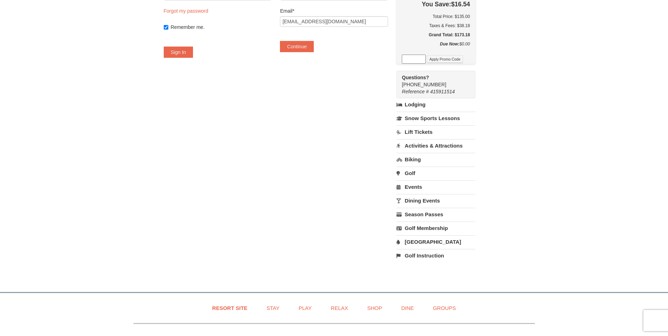  I want to click on span: You Save:, so click(437, 4).